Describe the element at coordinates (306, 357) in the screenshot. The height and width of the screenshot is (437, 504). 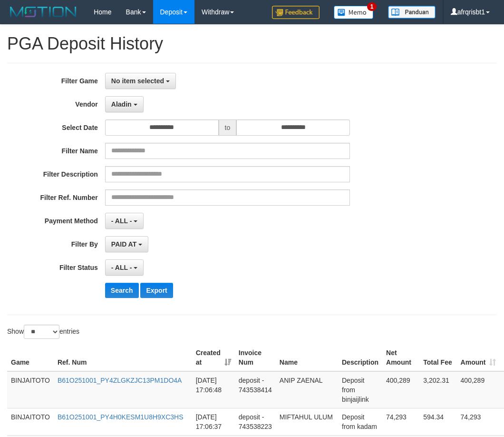
I see `th: Name` at that location.